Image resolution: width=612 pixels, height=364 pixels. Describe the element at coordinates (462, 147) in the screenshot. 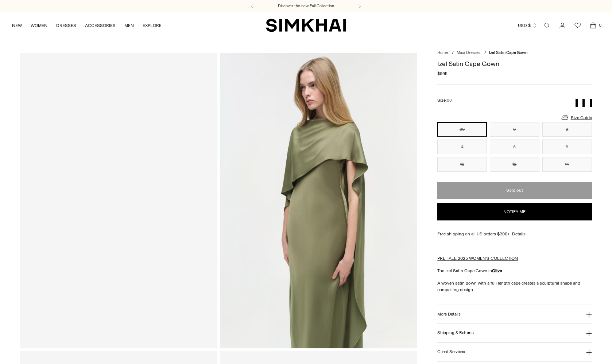

I see `button: 4` at that location.